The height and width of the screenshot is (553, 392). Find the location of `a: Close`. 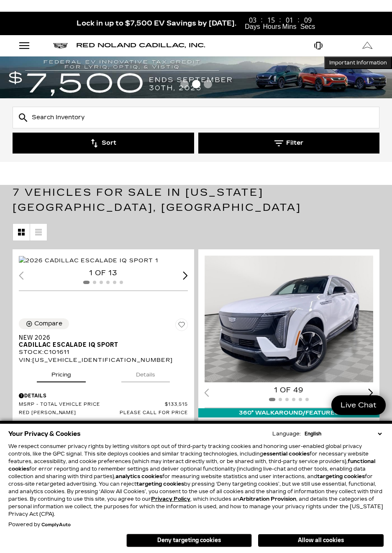

a: Close is located at coordinates (382, 20).